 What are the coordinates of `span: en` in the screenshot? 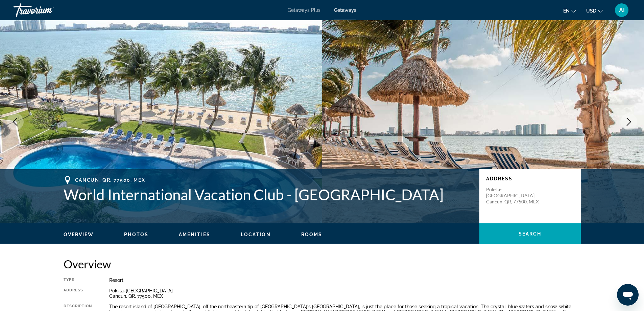 It's located at (566, 11).